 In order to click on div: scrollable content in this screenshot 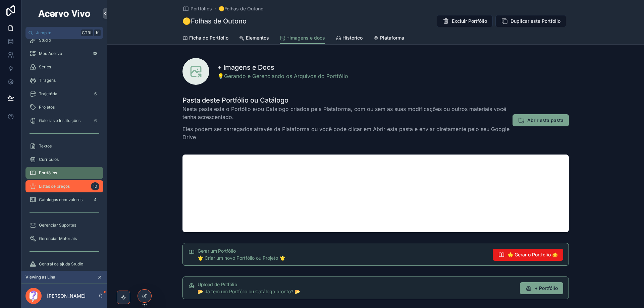, I will do `click(64, 155)`.